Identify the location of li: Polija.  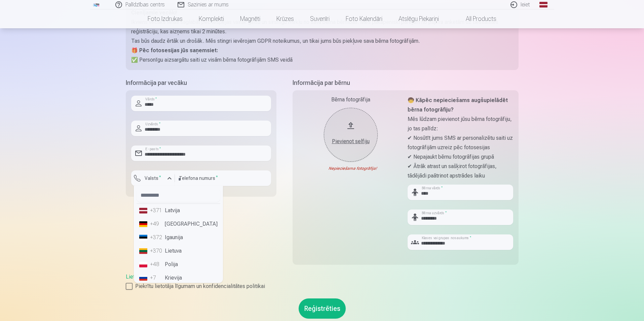
(178, 264).